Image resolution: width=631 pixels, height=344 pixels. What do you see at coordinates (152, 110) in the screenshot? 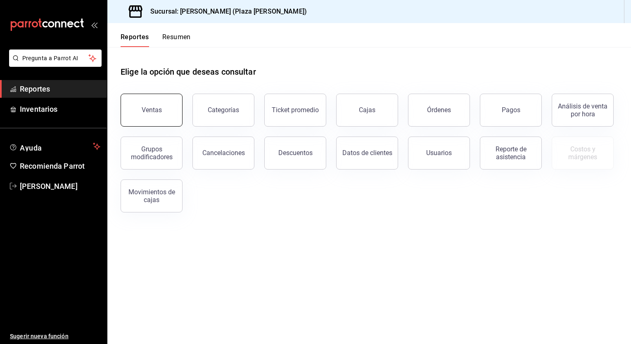
I see `div: Ventas` at bounding box center [152, 110].